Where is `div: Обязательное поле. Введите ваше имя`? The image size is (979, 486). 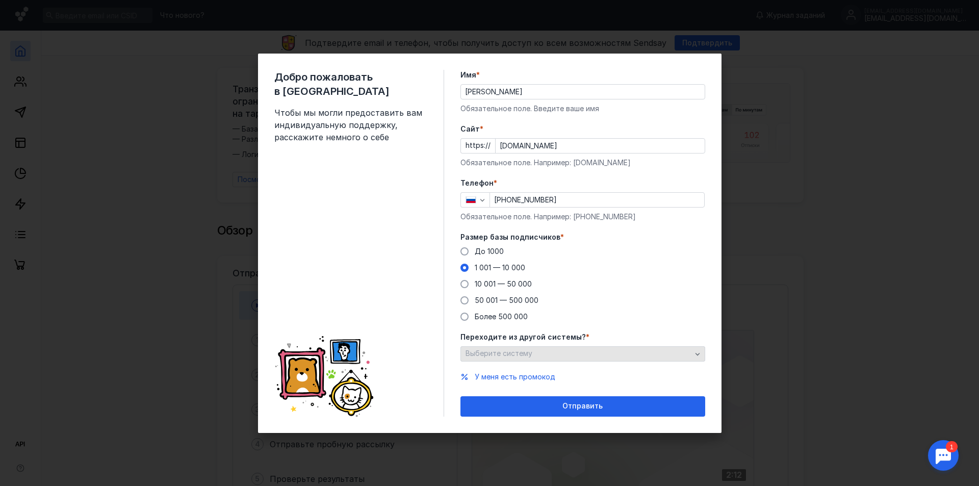 div: Обязательное поле. Введите ваше имя is located at coordinates (583, 109).